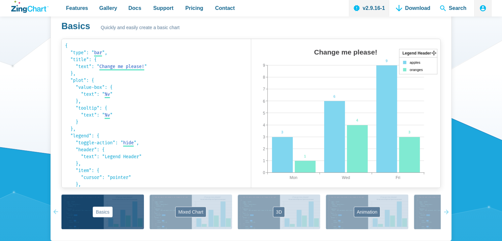 Image resolution: width=502 pixels, height=241 pixels. I want to click on span: Change me please!, so click(122, 66).